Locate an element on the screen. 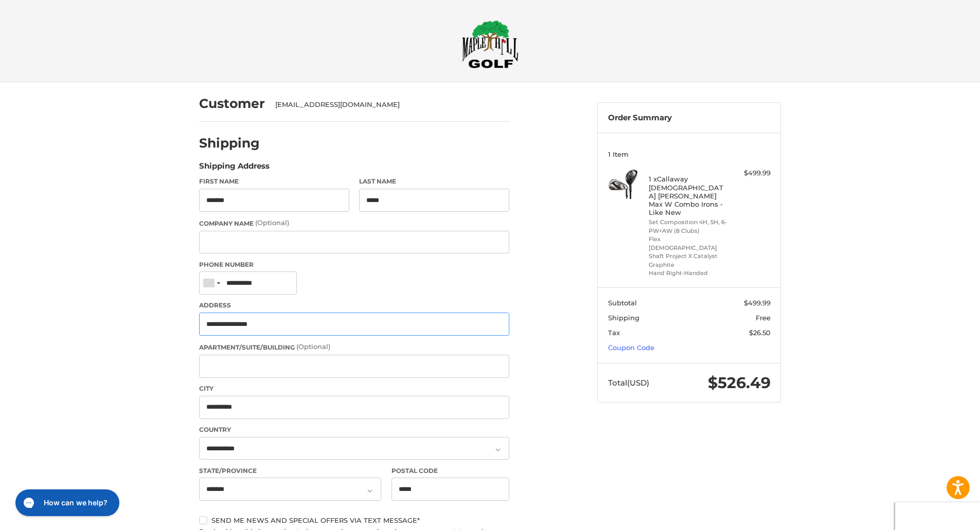  label: Apartment/Suite/Building is located at coordinates (354, 347).